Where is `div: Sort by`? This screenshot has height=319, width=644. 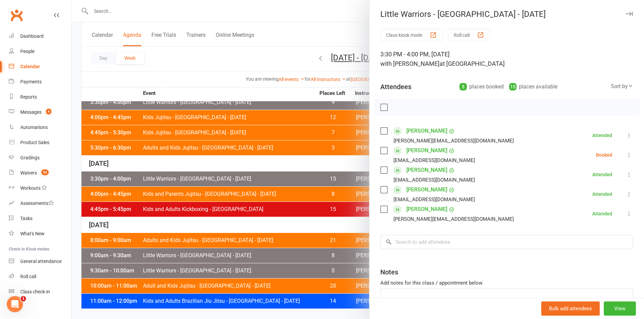 div: Sort by is located at coordinates (622, 86).